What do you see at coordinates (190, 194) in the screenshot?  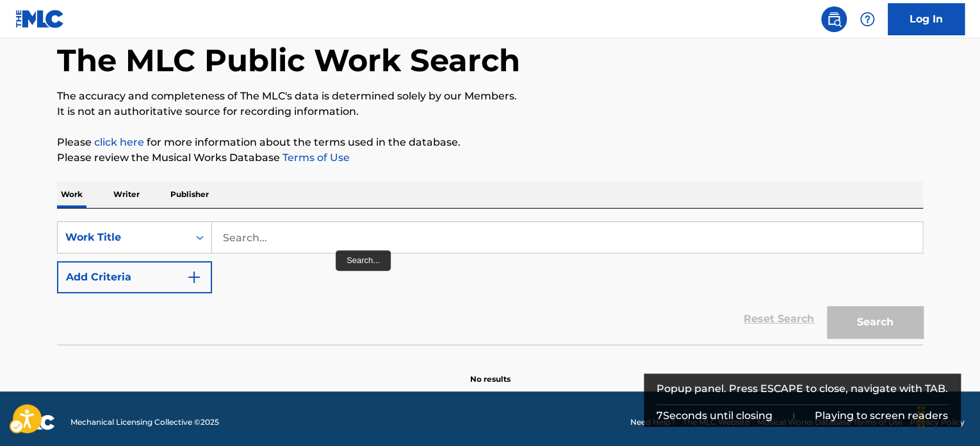 I see `p: Publisher` at bounding box center [190, 194].